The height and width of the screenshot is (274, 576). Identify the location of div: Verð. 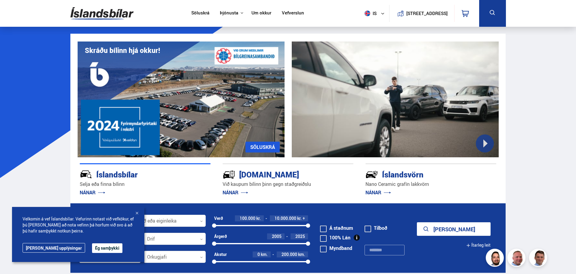
(218, 218).